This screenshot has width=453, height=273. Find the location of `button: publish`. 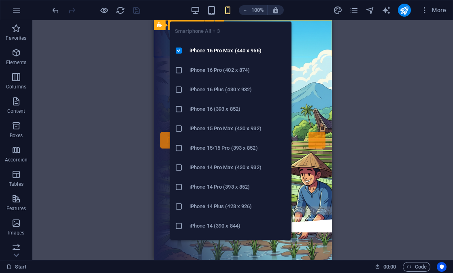

button: publish is located at coordinates (405, 10).